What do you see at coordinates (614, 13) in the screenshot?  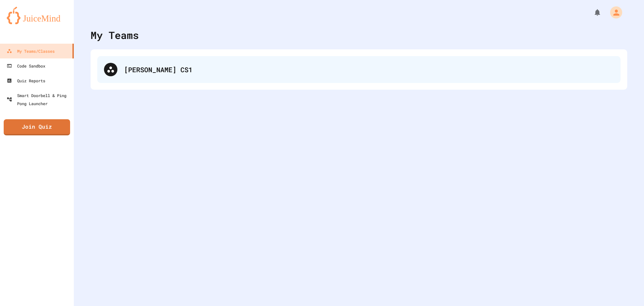 I see `div: My Account` at bounding box center [614, 13].